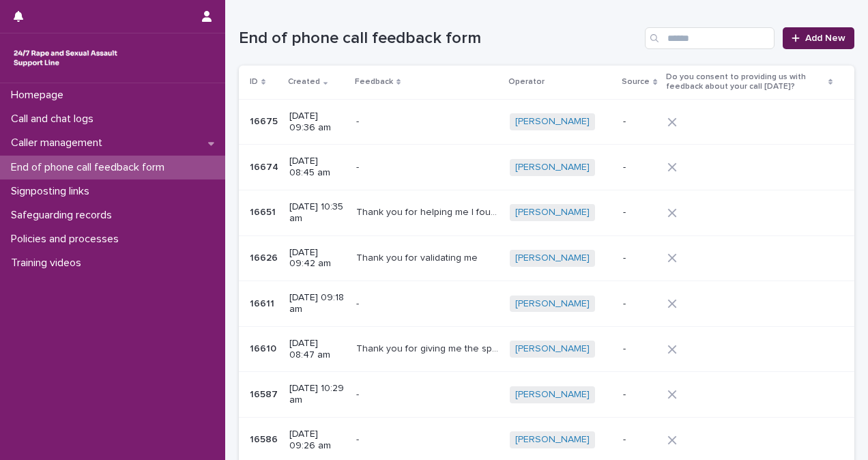 Image resolution: width=868 pixels, height=460 pixels. Describe the element at coordinates (709, 38) in the screenshot. I see `div: Search` at that location.